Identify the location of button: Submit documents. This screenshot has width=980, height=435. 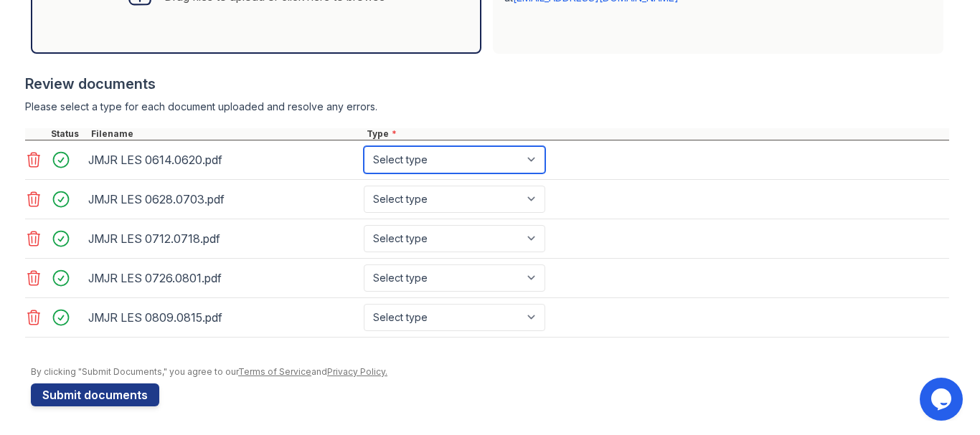
(94, 395).